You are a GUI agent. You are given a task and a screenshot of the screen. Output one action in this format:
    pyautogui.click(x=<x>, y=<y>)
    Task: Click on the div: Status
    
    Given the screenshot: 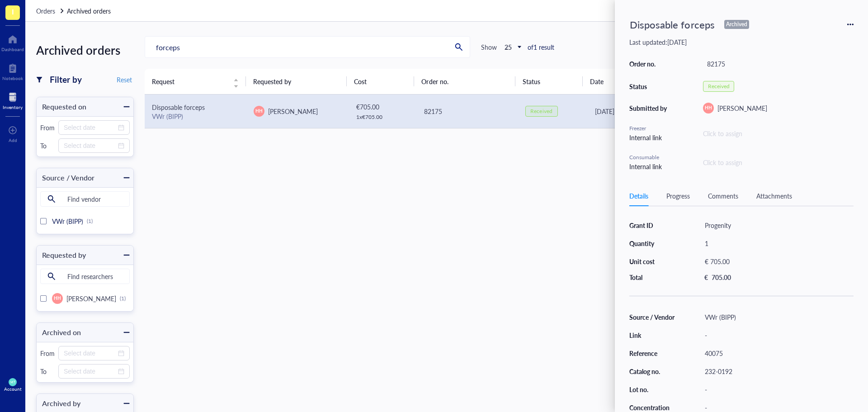 What is the action you would take?
    pyautogui.click(x=649, y=87)
    